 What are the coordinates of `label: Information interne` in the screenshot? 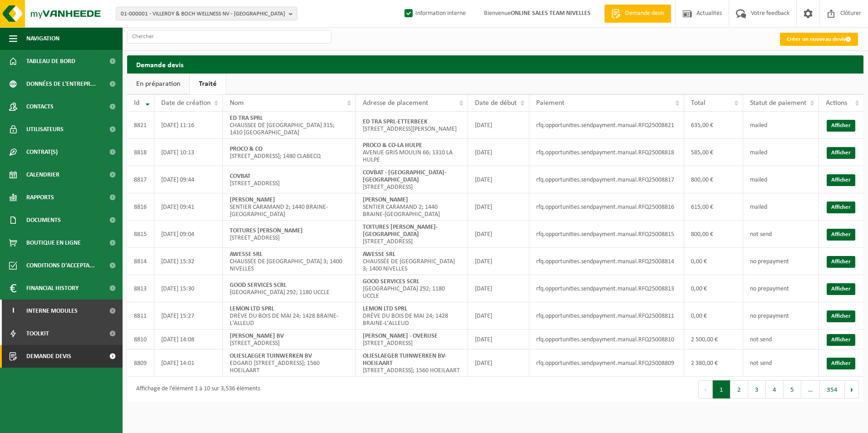 It's located at (434, 13).